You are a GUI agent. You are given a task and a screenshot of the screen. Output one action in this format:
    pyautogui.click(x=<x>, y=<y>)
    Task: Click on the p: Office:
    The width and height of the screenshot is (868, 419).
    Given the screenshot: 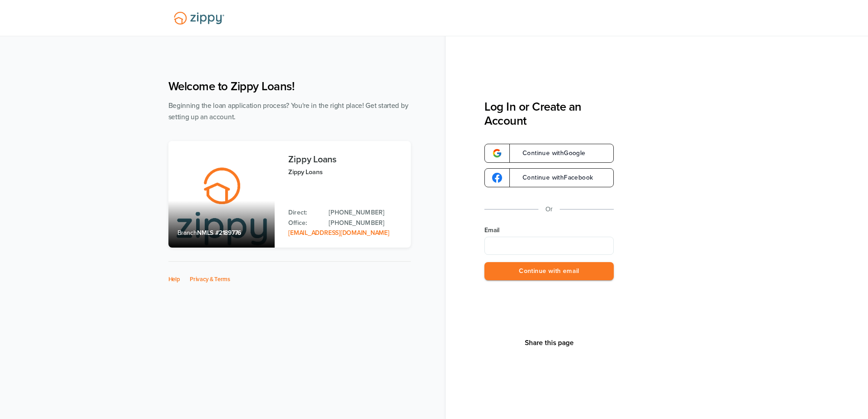 What is the action you would take?
    pyautogui.click(x=304, y=223)
    